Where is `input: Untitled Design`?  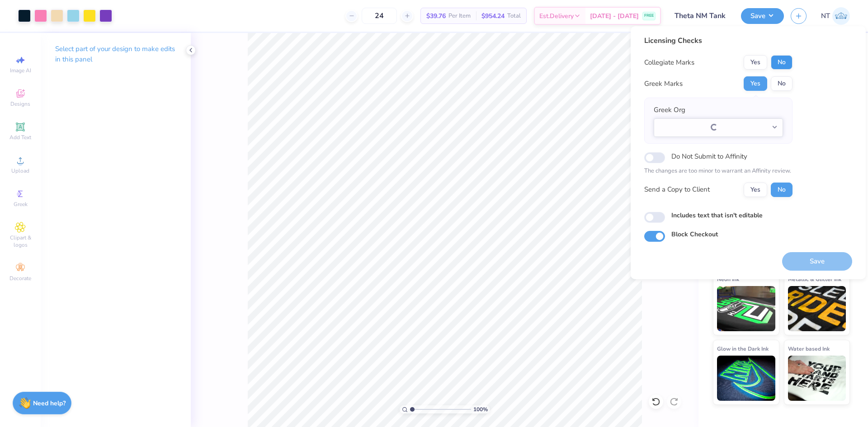 input: Untitled Design is located at coordinates (701, 16).